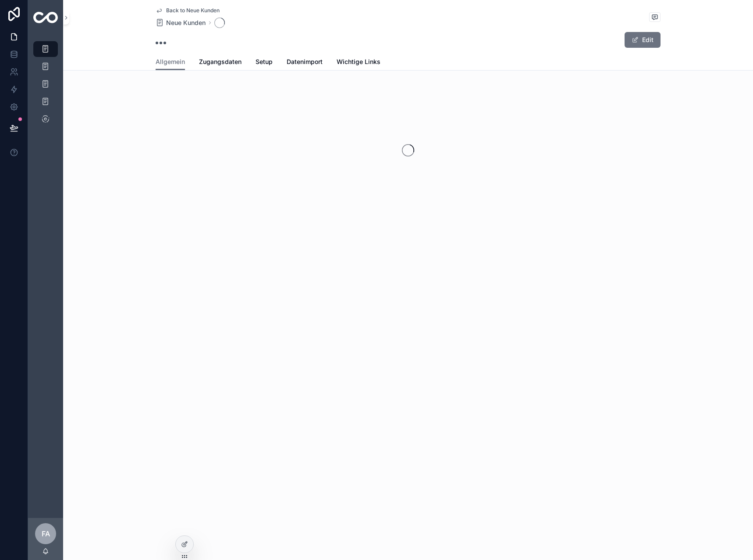  I want to click on span: Zugangsdaten, so click(220, 62).